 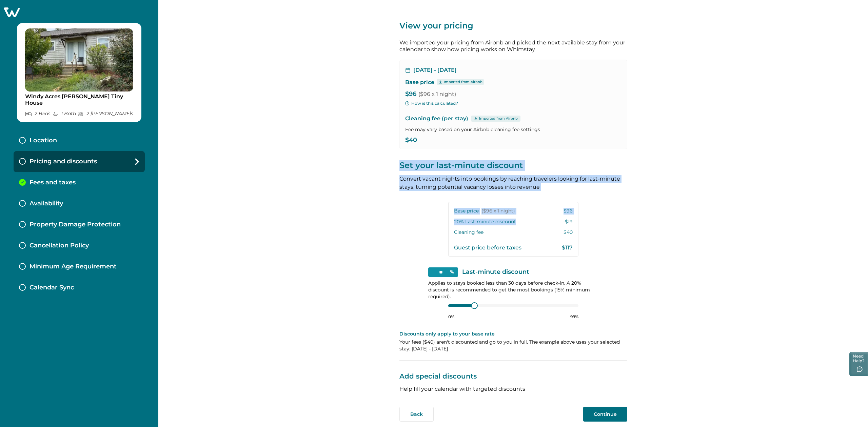 I want to click on p: We imported your pricing from Airbnb and picked the next available stay from your calendar to sho..., so click(x=513, y=46).